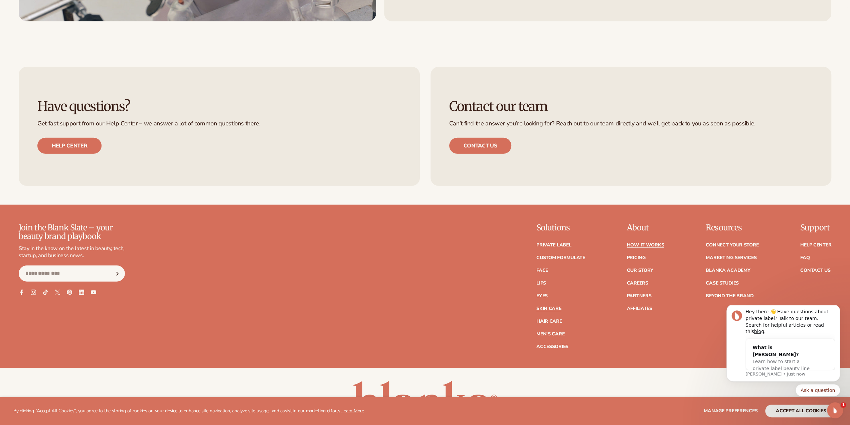 This screenshot has height=425, width=850. What do you see at coordinates (541, 283) in the screenshot?
I see `a: Lips` at bounding box center [541, 283].